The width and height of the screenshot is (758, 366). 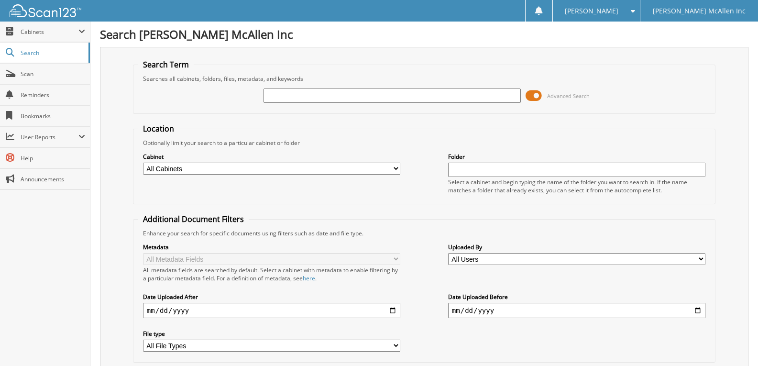 What do you see at coordinates (424, 142) in the screenshot?
I see `div: Optionally limit your search to a particular cabinet or folder` at bounding box center [424, 142].